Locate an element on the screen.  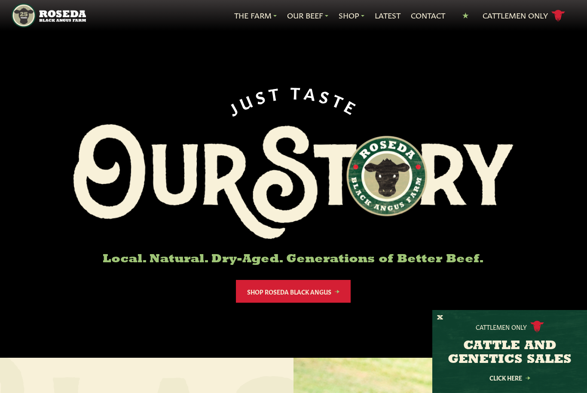
button: X is located at coordinates (440, 318).